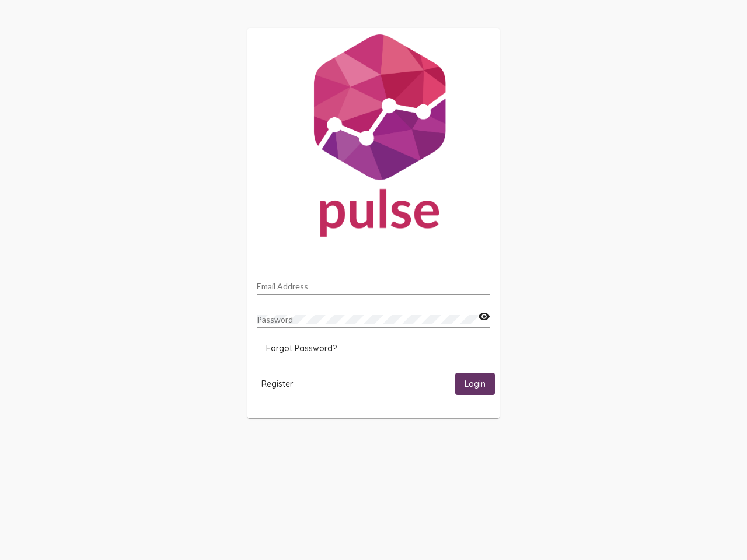  I want to click on mat-icon: visibility, so click(484, 317).